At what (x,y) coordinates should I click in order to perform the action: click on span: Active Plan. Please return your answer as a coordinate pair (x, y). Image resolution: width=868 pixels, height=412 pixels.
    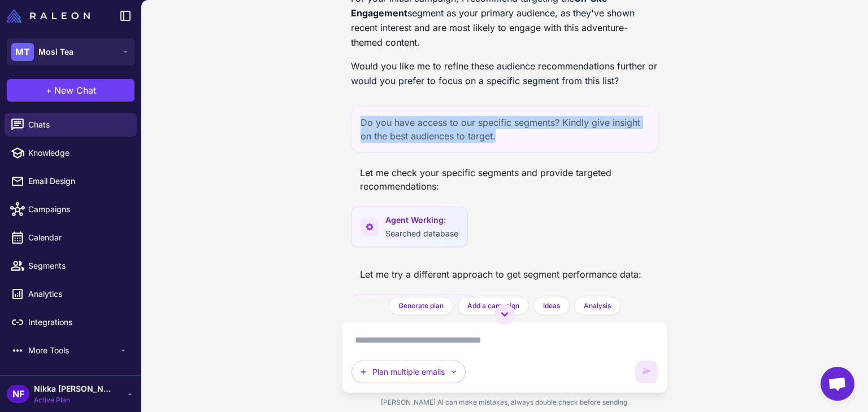
    Looking at the image, I should click on (73, 400).